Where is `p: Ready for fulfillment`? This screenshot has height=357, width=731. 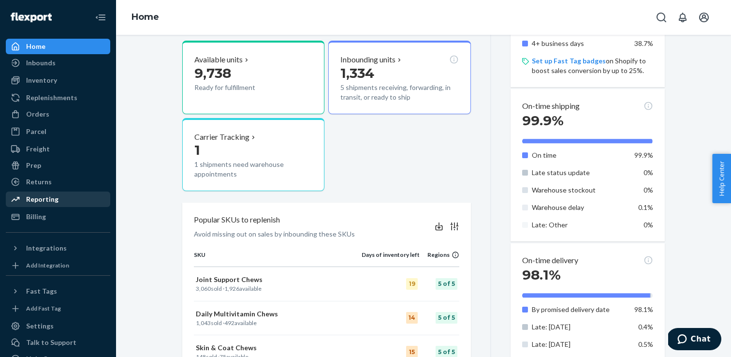
p: Ready for fulfillment is located at coordinates (239, 87).